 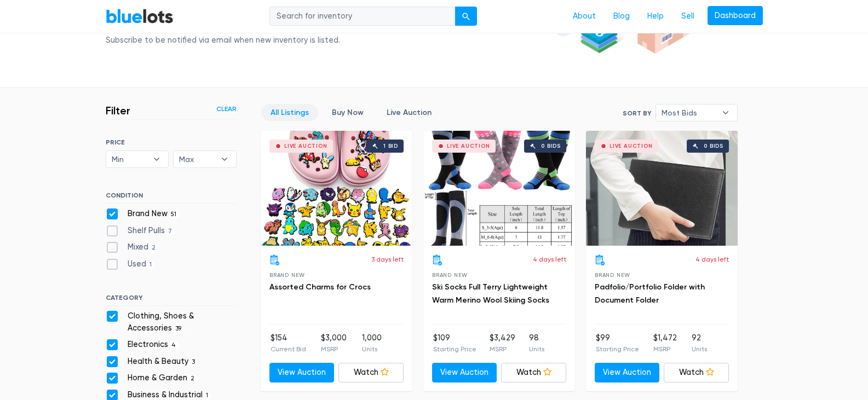 What do you see at coordinates (140, 231) in the screenshot?
I see `label: Shelf Pulls` at bounding box center [140, 231].